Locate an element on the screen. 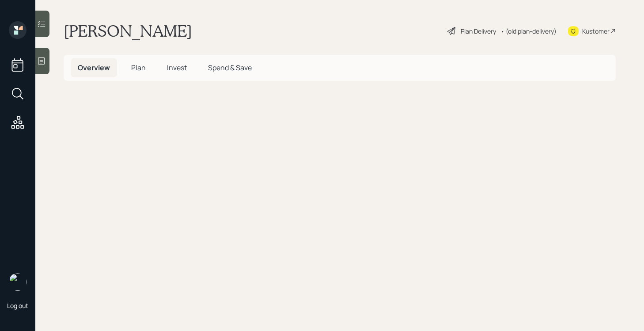 The image size is (644, 331). div: Log out is located at coordinates (18, 305).